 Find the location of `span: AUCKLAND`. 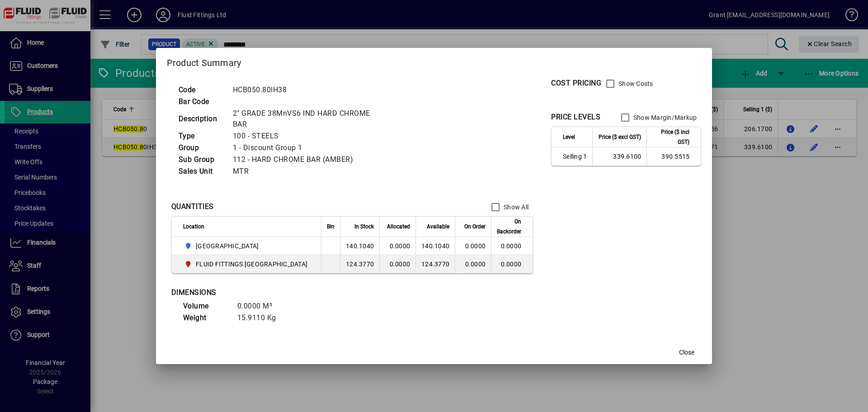

span: AUCKLAND is located at coordinates (247, 246).